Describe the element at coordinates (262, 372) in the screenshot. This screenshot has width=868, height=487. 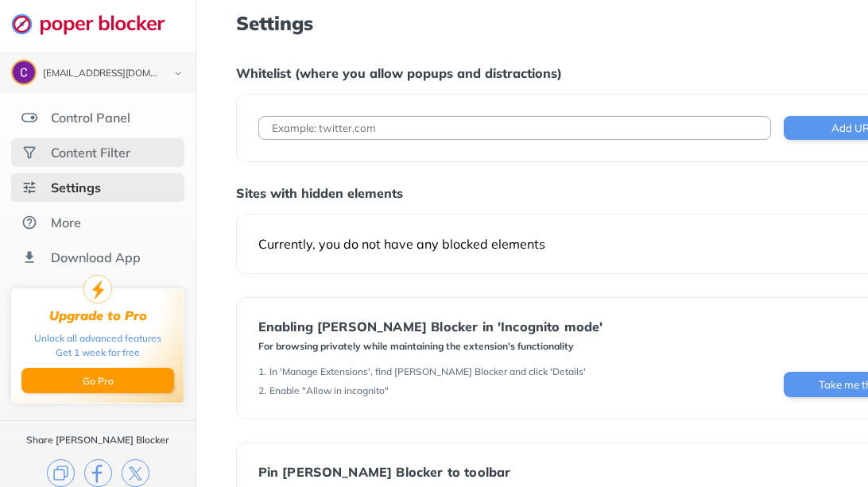
I see `div: 1 .` at that location.